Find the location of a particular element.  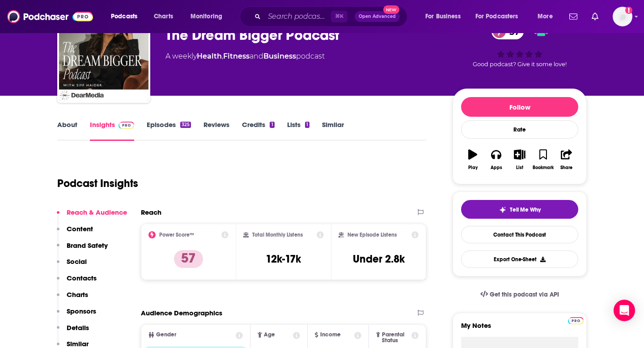

a: Charts is located at coordinates (163, 16).